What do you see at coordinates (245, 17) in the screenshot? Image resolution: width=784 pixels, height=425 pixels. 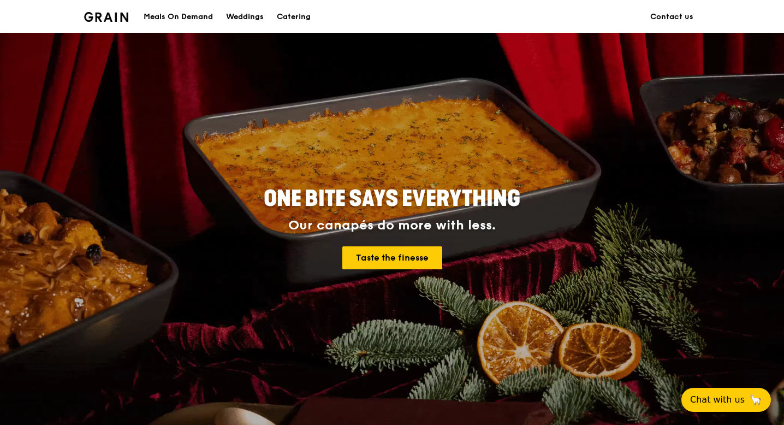 I see `a: Weddings` at bounding box center [245, 17].